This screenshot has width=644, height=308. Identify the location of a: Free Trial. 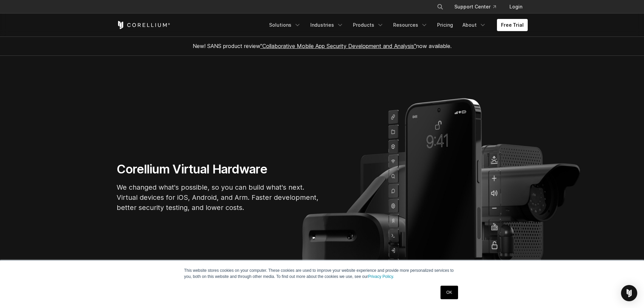
(512, 25).